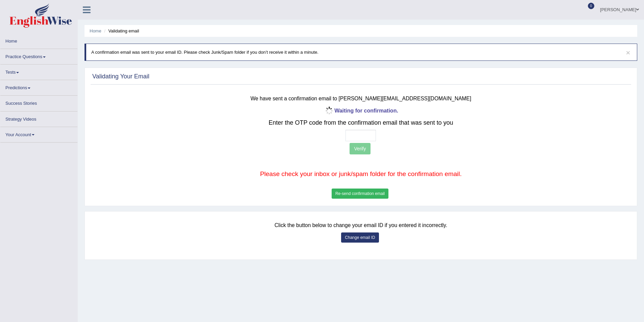  Describe the element at coordinates (39, 55) in the screenshot. I see `a: Practice Questions` at that location.